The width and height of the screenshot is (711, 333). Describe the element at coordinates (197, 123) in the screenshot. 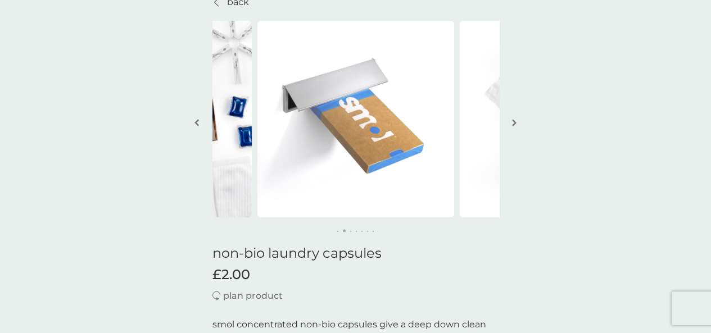

I see `img: left-arrow.svg` at that location.